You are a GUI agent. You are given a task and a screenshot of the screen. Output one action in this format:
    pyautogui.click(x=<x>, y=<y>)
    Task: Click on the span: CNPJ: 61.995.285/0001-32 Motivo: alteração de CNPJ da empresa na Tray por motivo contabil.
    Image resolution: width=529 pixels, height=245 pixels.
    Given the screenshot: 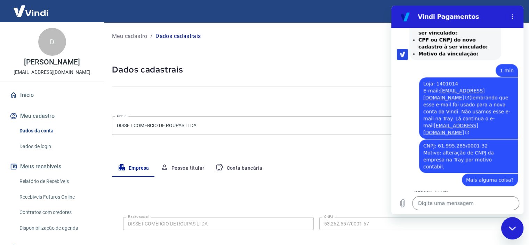 What is the action you would take?
    pyautogui.click(x=68, y=150)
    